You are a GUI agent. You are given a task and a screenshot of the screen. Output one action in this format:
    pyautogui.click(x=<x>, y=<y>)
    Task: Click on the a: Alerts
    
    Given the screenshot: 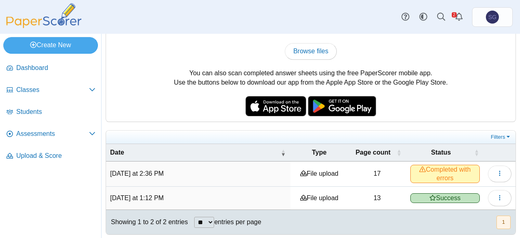 What is the action you would take?
    pyautogui.click(x=459, y=17)
    